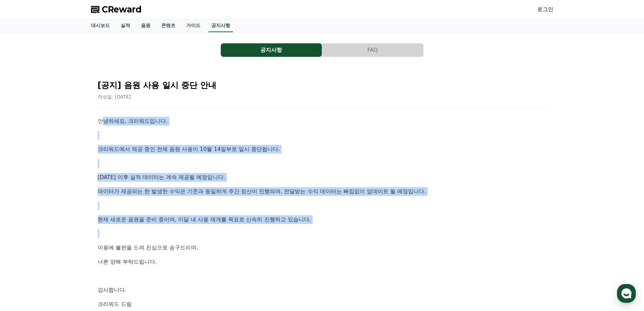 This screenshot has width=644, height=311. I want to click on p: 너른 양해 부탁드립니다., so click(322, 262).